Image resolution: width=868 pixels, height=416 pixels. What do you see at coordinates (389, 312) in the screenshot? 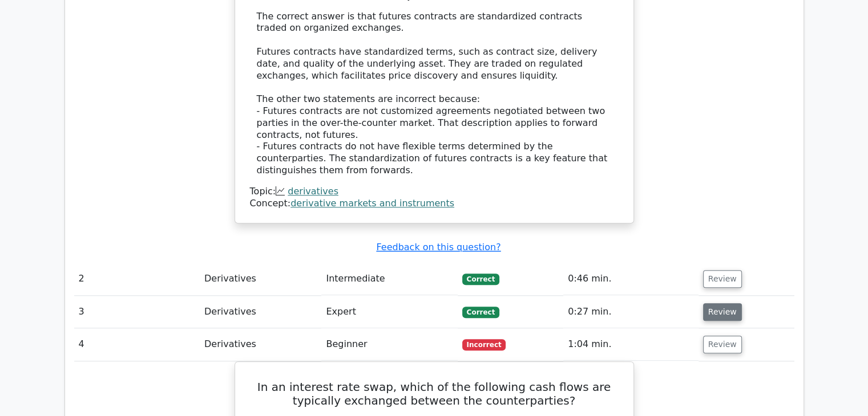
I see `td: Expert` at bounding box center [389, 312].